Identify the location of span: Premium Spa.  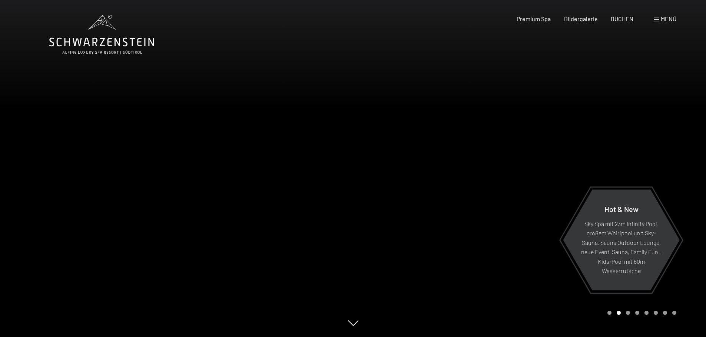
(533, 19).